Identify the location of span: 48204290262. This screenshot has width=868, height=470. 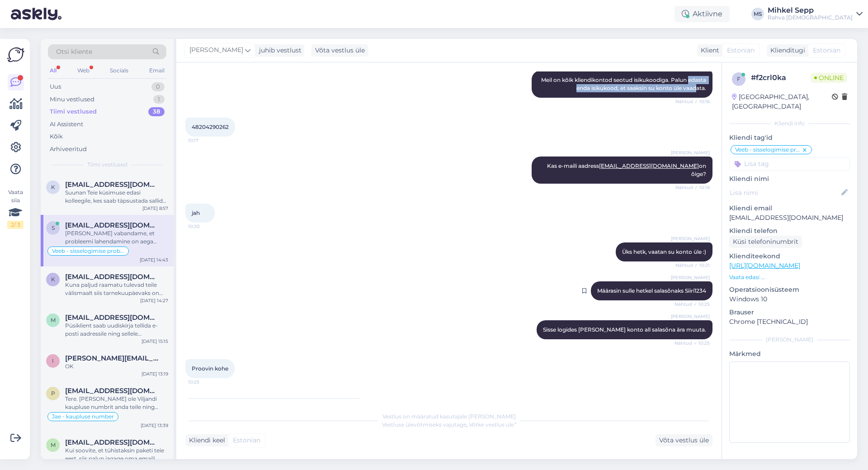
(211, 127).